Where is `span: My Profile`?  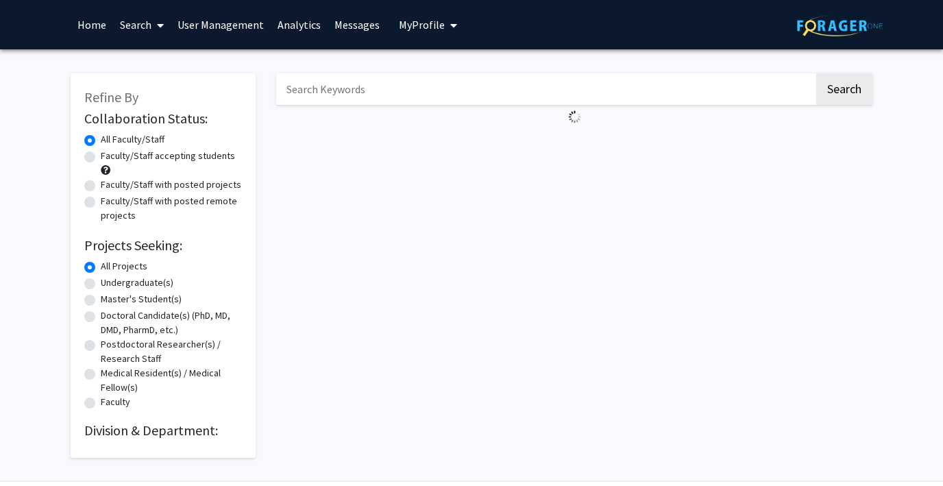
span: My Profile is located at coordinates (421, 25).